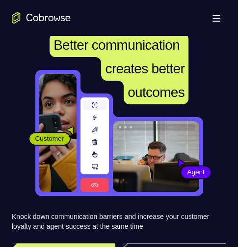 The width and height of the screenshot is (238, 247). I want to click on img: A series of tools used in co-browsing sessions, so click(95, 144).